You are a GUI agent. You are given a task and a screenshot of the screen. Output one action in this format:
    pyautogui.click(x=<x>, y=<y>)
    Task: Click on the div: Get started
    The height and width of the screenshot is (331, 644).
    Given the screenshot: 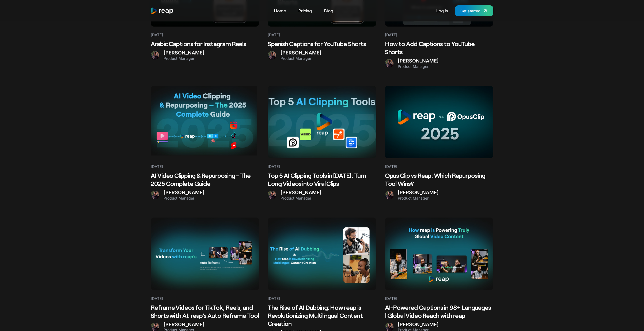 What is the action you would take?
    pyautogui.click(x=470, y=11)
    